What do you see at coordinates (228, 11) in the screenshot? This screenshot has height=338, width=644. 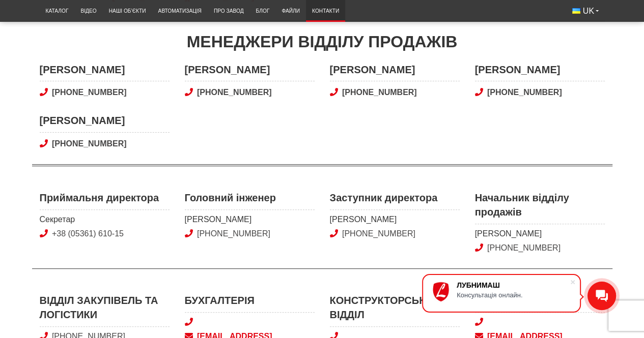 I see `a: Про завод` at bounding box center [228, 11].